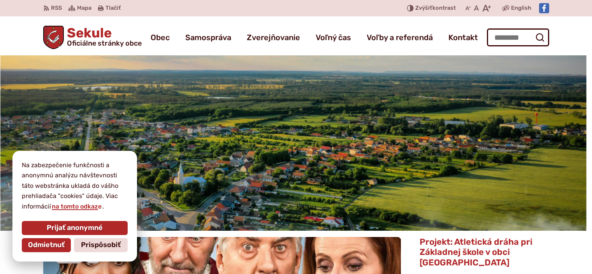 This screenshot has height=274, width=592. What do you see at coordinates (160, 37) in the screenshot?
I see `span: Obec` at bounding box center [160, 37].